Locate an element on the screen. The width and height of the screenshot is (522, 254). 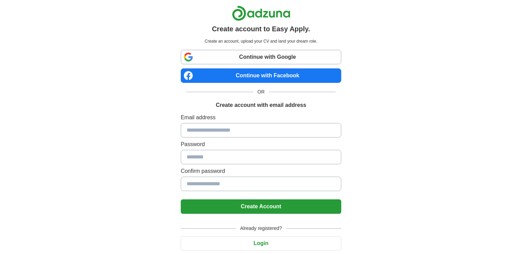
a: Continue with Facebook is located at coordinates (261, 76).